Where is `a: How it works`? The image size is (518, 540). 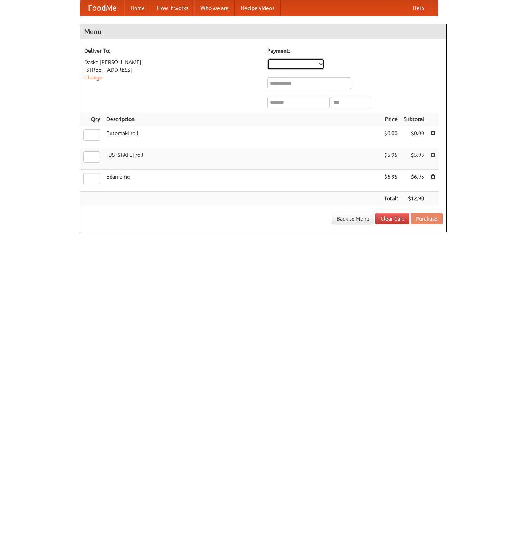
a: How it works is located at coordinates (173, 8).